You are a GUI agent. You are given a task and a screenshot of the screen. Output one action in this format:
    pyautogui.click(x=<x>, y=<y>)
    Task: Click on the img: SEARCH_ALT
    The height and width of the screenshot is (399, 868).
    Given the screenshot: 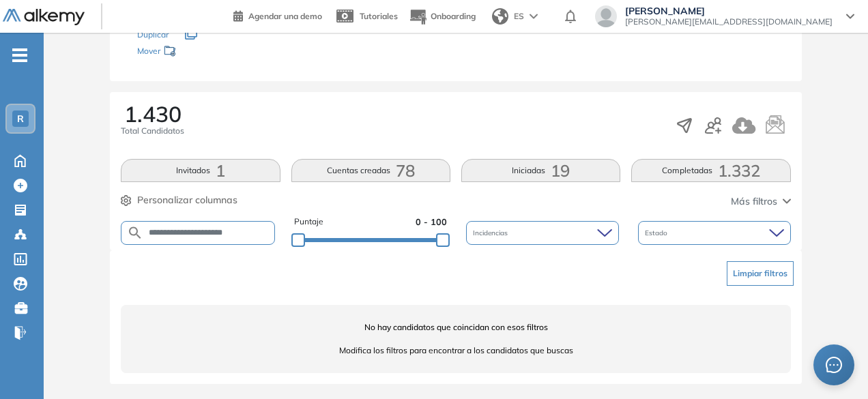 What is the action you would take?
    pyautogui.click(x=135, y=232)
    